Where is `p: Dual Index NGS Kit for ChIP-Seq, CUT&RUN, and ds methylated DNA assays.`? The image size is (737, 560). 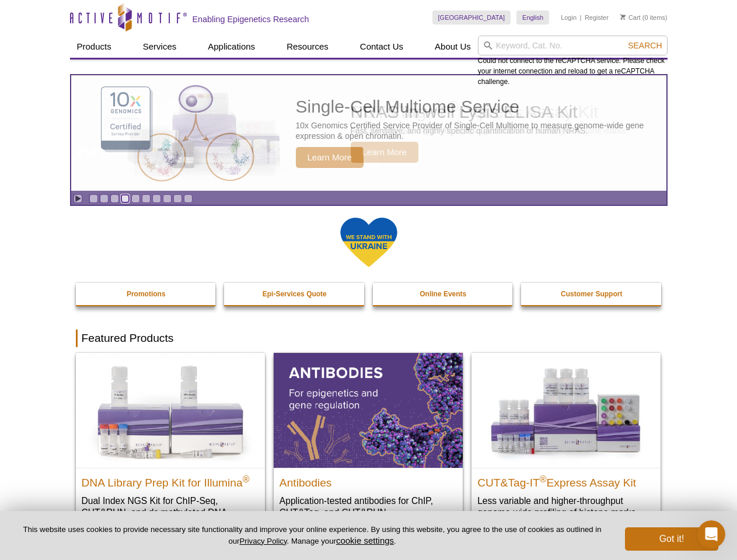 p: Dual Index NGS Kit for ChIP-Seq, CUT&RUN, and ds methylated DNA assays. is located at coordinates (171, 512).